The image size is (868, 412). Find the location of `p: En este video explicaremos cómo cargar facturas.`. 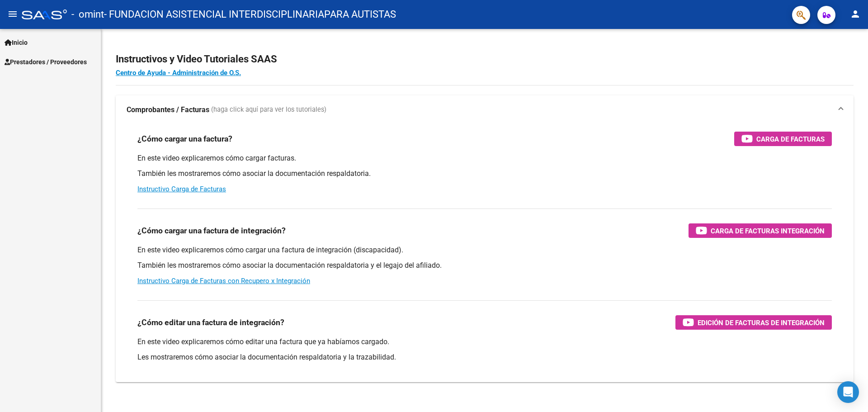

p: En este video explicaremos cómo cargar facturas. is located at coordinates (484, 158).